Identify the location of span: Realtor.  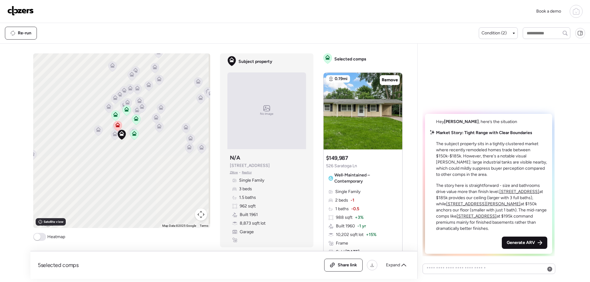
(247, 173).